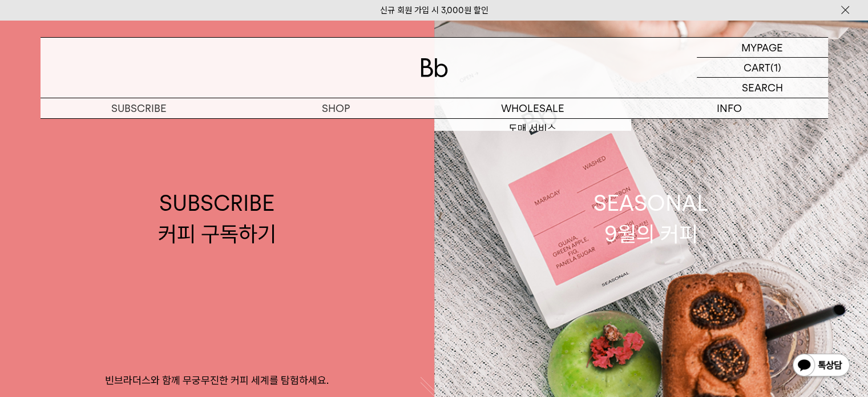 The width and height of the screenshot is (868, 397). I want to click on a: 신규 회원 가입 시 3,000원 할인, so click(434, 10).